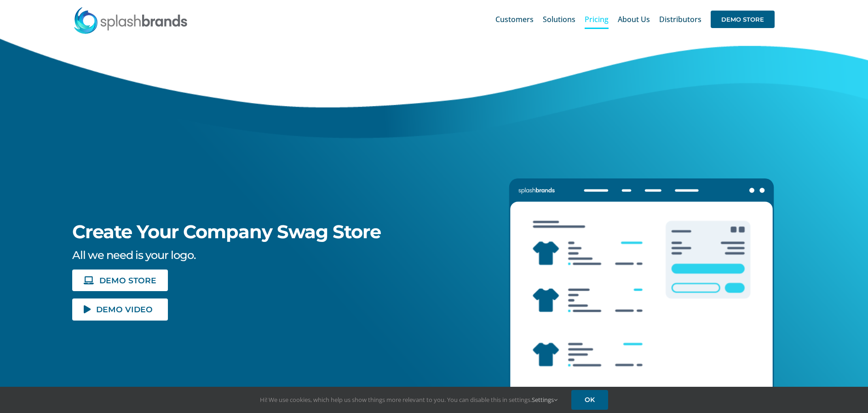 The image size is (868, 413). What do you see at coordinates (131, 20) in the screenshot?
I see `img: SplashBrands.com Logo` at bounding box center [131, 20].